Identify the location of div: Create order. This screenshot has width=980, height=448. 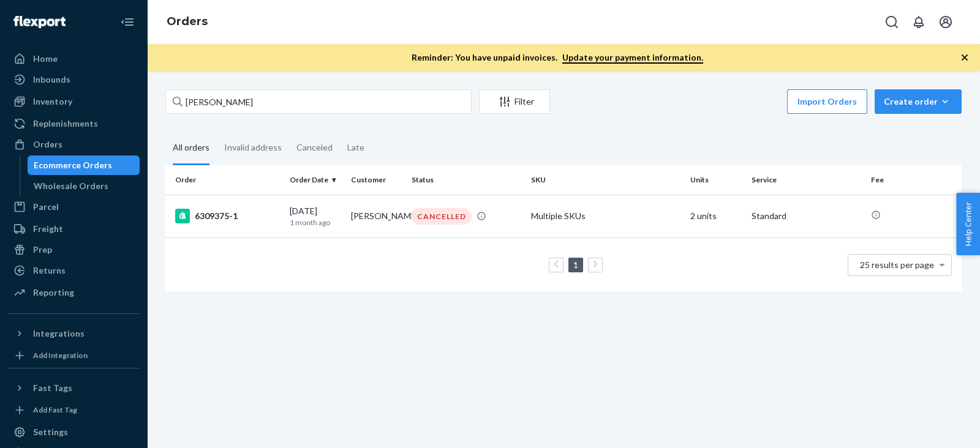
(918, 101).